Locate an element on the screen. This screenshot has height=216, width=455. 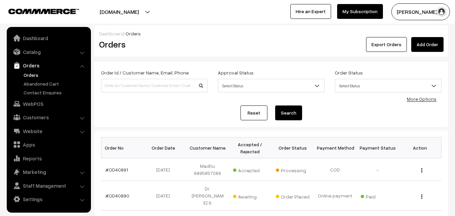
th: Customer Name is located at coordinates (207, 148).